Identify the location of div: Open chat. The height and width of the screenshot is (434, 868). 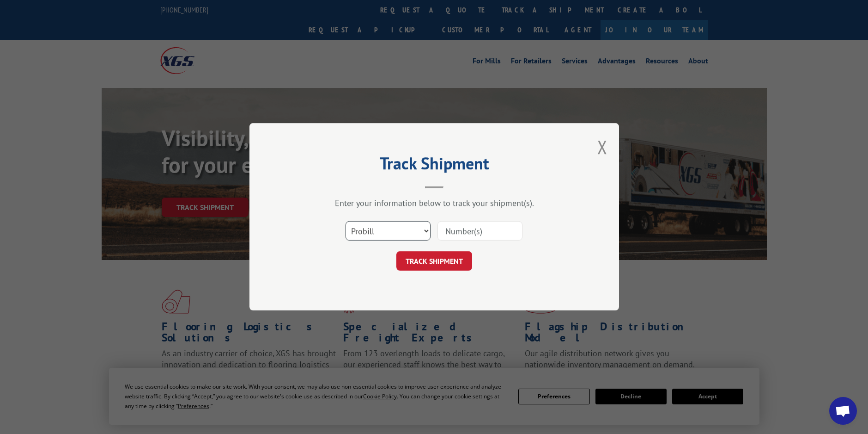
(843, 411).